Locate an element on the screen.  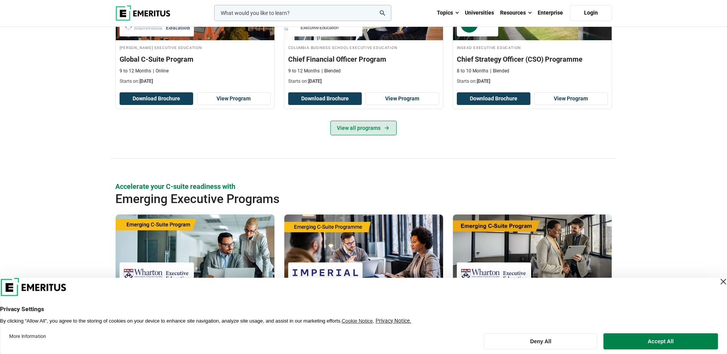
img: Emerging COO Program | Online Supply Chain and Operations Course is located at coordinates (532, 253).